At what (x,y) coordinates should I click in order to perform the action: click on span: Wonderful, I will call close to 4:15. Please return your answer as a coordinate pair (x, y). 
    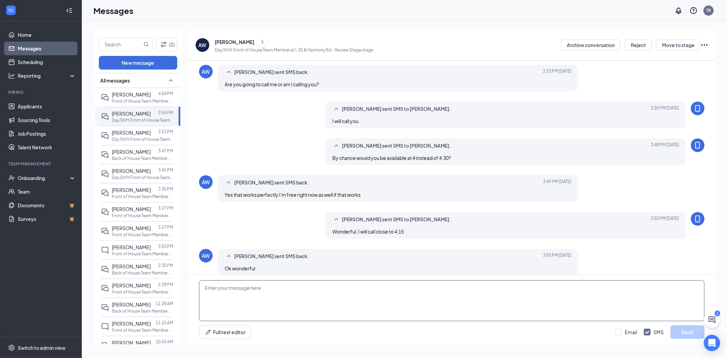
    Looking at the image, I should click on (368, 232).